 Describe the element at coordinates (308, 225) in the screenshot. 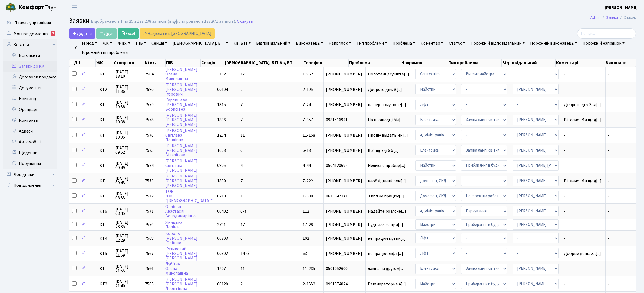

I see `span: 17-28` at that location.